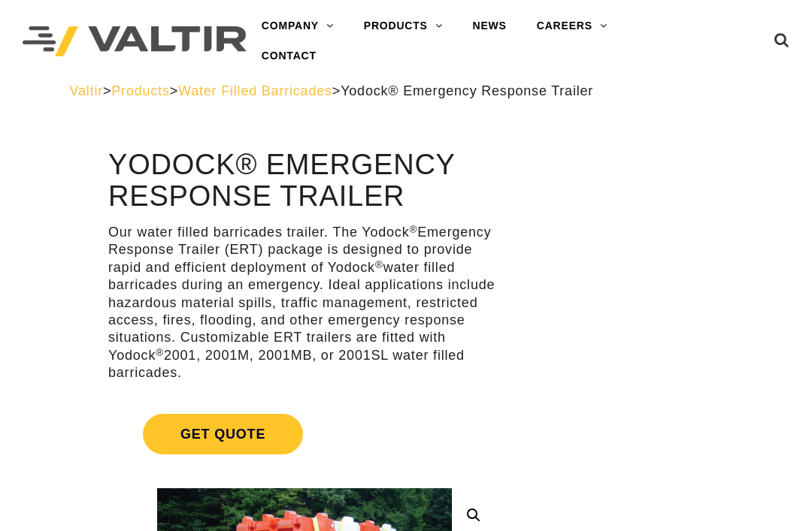 The image size is (812, 531). Describe the element at coordinates (289, 56) in the screenshot. I see `a: CONTACT` at that location.